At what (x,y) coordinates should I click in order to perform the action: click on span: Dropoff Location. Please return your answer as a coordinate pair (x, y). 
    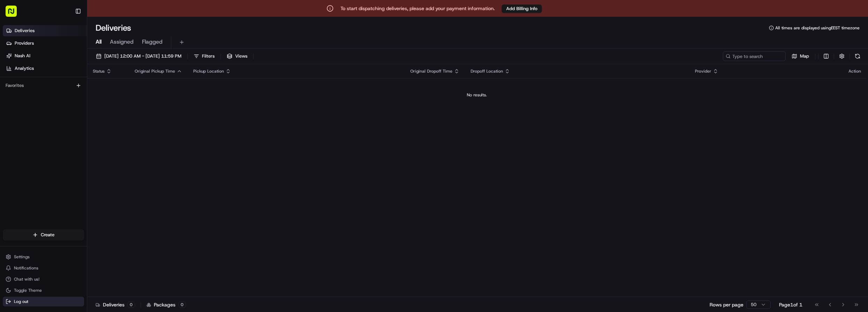
    Looking at the image, I should click on (486, 71).